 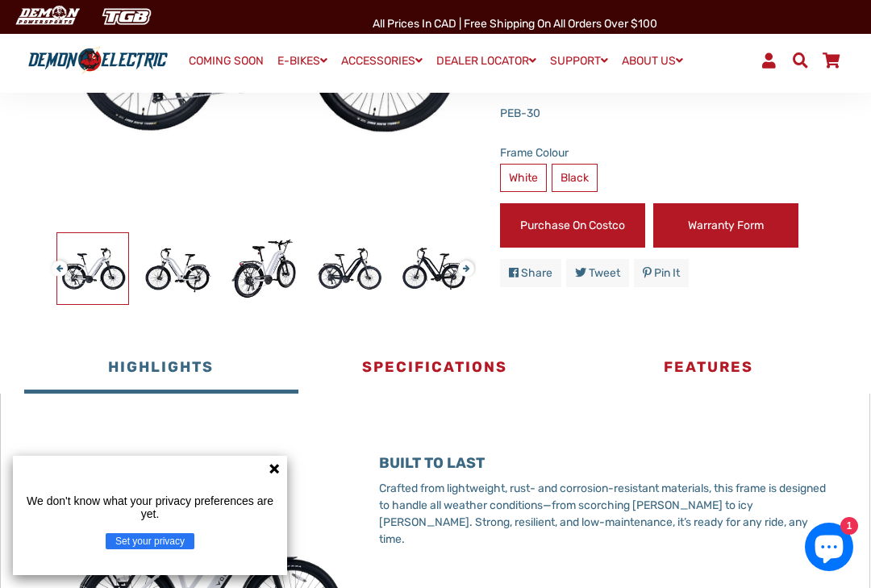 I want to click on a: Purchase on Costco, so click(x=573, y=225).